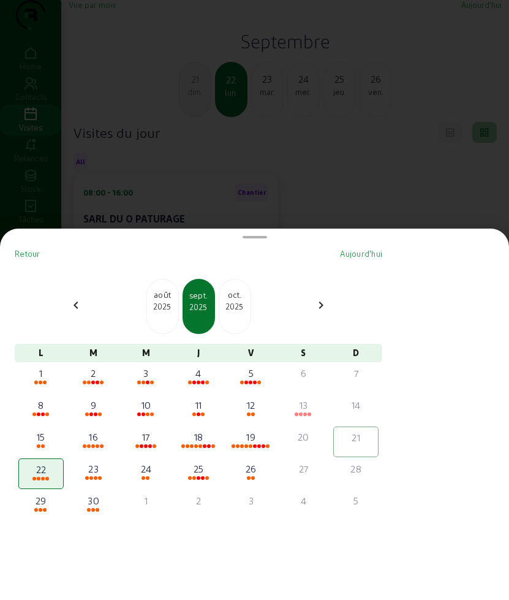 Image resolution: width=509 pixels, height=600 pixels. What do you see at coordinates (28, 253) in the screenshot?
I see `span: Retour` at bounding box center [28, 253].